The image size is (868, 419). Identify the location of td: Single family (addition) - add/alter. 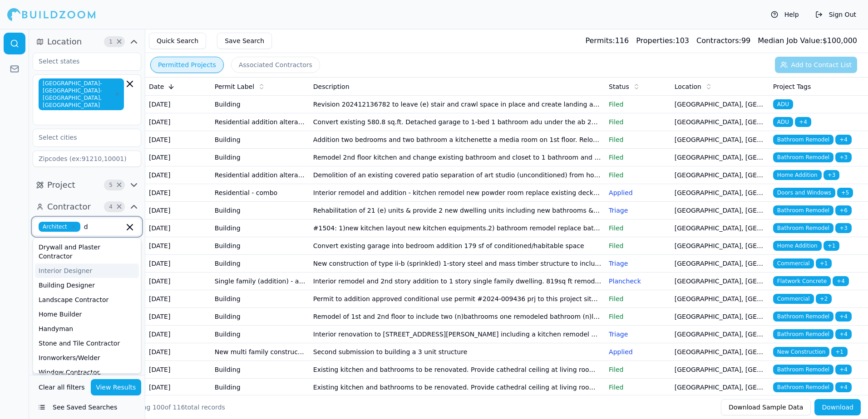
(260, 281).